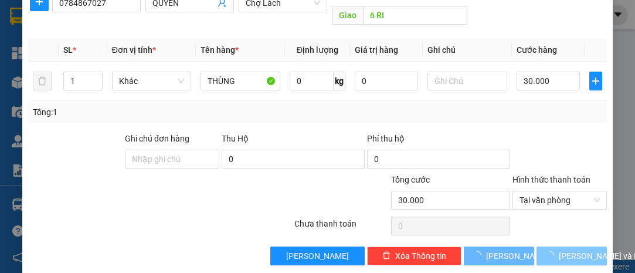  What do you see at coordinates (163, 17) in the screenshot?
I see `div: Chợ Lách` at bounding box center [163, 17].